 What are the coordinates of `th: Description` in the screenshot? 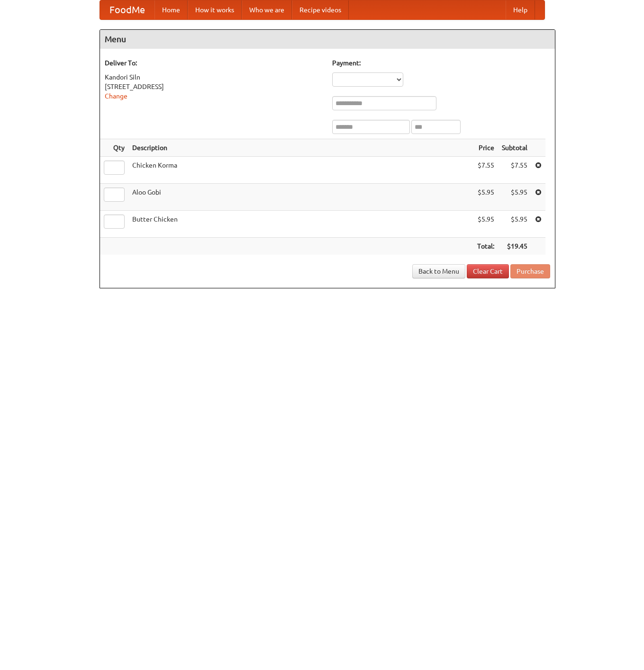 It's located at (301, 148).